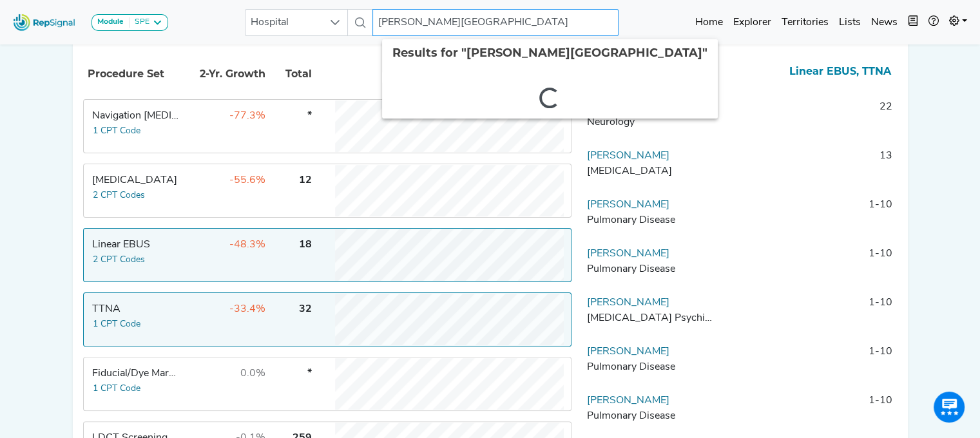 The image size is (980, 438). I want to click on div: Linear EBUS, so click(136, 245).